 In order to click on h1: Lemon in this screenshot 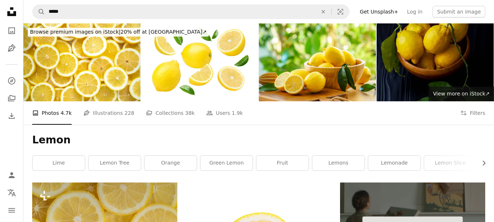, I will do `click(259, 140)`.